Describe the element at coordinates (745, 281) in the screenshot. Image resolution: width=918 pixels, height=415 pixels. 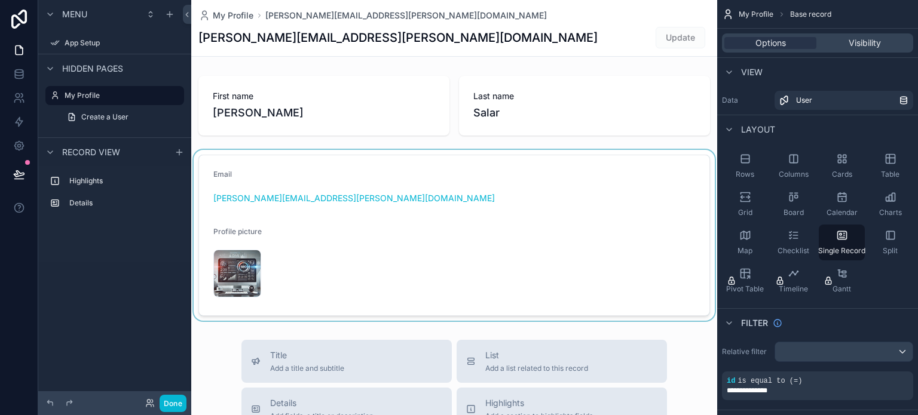
I see `button: Pivot Table` at that location.